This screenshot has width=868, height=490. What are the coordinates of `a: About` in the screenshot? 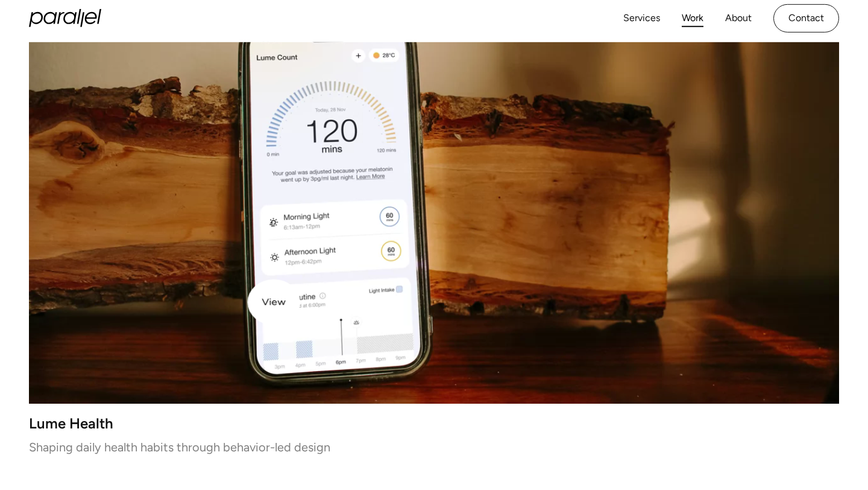 It's located at (738, 18).